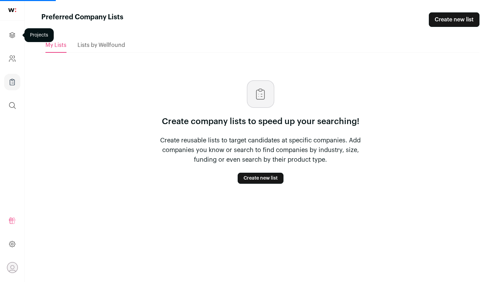 This screenshot has width=496, height=282. Describe the element at coordinates (261, 150) in the screenshot. I see `p: Create reusable lists to target candidates at specific companies. Add companies you know or searc...` at that location.